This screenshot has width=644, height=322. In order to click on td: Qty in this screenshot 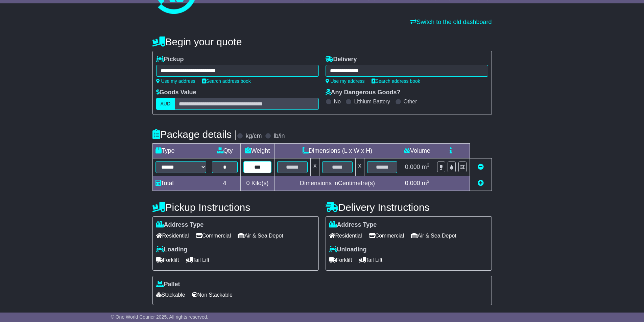, I will do `click(224, 151)`.